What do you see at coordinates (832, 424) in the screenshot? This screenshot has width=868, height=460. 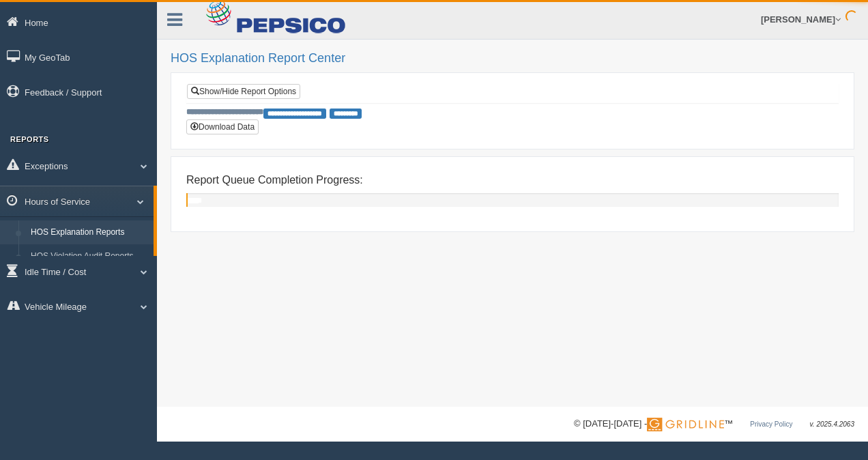 I see `span: v. 2025.4.2063` at bounding box center [832, 424].